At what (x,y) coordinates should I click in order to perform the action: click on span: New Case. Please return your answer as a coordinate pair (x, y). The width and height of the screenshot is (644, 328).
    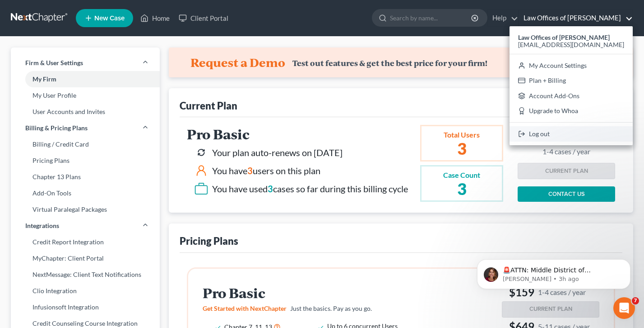
    Looking at the image, I should click on (109, 18).